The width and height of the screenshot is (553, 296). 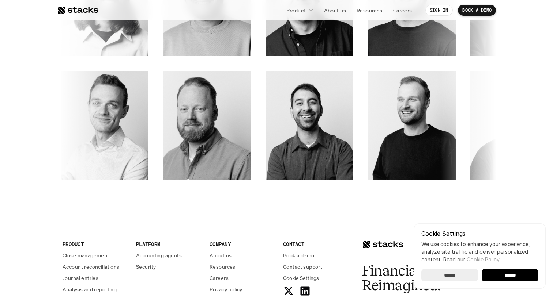 What do you see at coordinates (95, 278) in the screenshot?
I see `a: Journal entries` at bounding box center [95, 278].